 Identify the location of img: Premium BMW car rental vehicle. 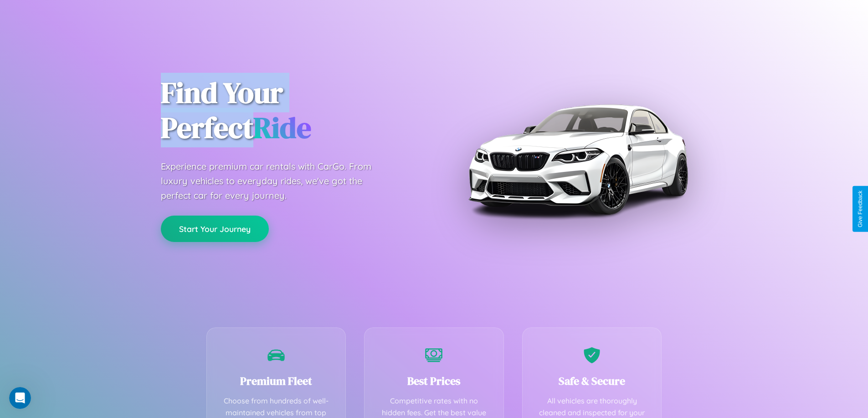
(578, 159).